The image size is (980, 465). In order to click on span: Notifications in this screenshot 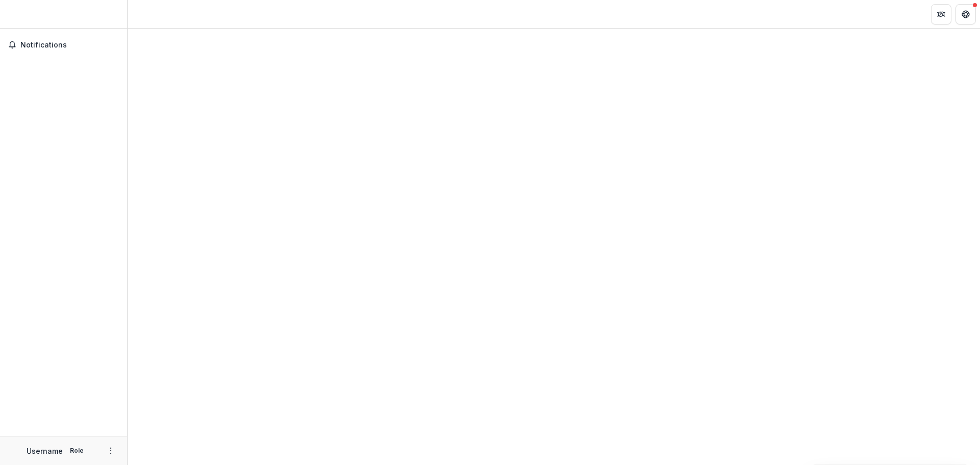, I will do `click(69, 45)`.